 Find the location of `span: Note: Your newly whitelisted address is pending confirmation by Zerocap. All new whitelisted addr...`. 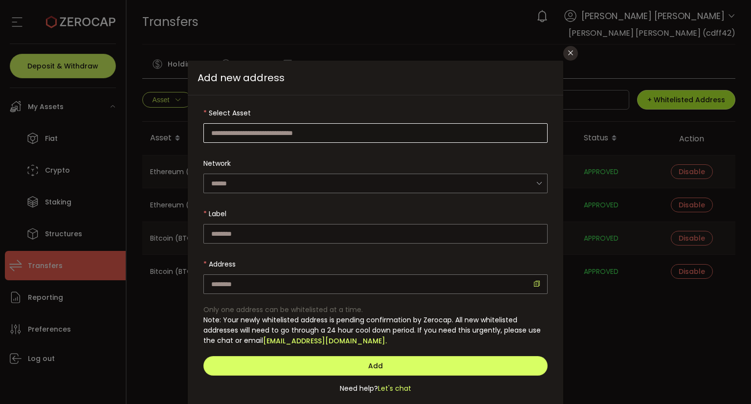

span: Note: Your newly whitelisted address is pending confirmation by Zerocap. All new whitelisted addr... is located at coordinates (372, 330).